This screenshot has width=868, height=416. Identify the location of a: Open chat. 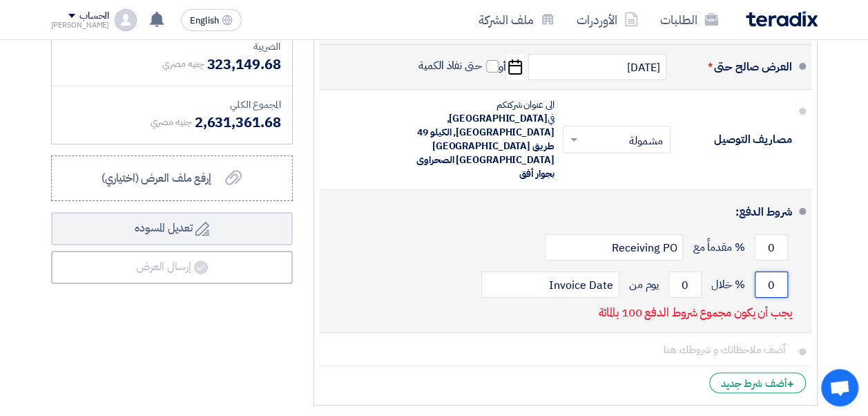
(840, 388).